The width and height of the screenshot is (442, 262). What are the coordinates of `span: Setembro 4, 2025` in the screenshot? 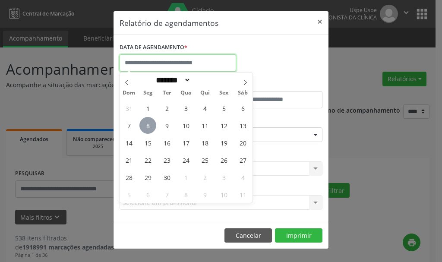 It's located at (205, 108).